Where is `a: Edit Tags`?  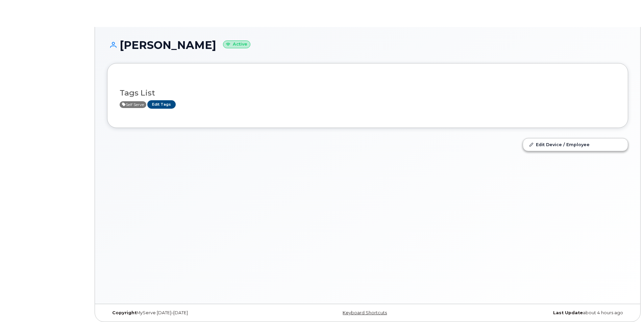 a: Edit Tags is located at coordinates (162, 105).